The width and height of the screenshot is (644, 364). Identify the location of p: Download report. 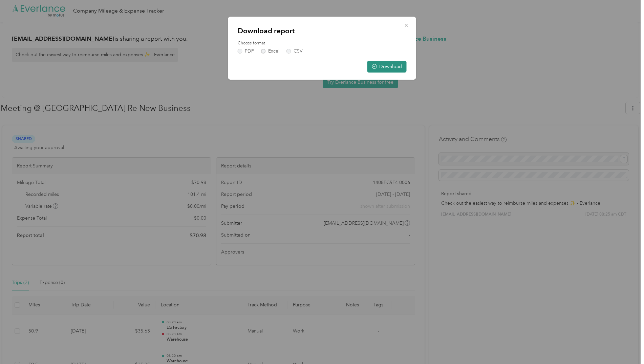
(322, 31).